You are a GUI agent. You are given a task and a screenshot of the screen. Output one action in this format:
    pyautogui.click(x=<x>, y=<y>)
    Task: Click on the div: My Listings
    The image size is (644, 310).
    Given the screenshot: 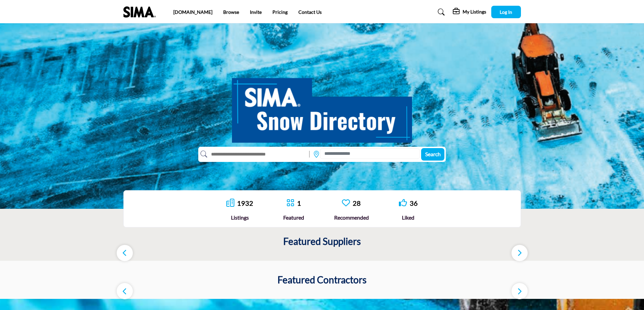 What is the action you would take?
    pyautogui.click(x=469, y=12)
    